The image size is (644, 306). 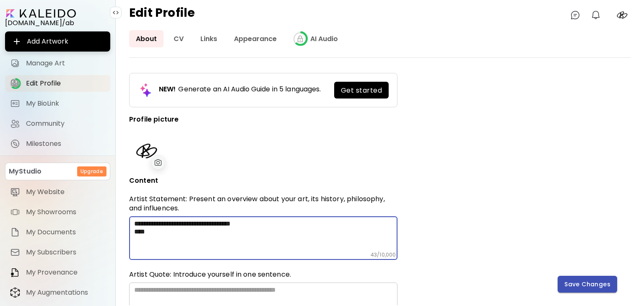 What do you see at coordinates (65, 293) in the screenshot?
I see `span: My Augmentations` at bounding box center [65, 293].